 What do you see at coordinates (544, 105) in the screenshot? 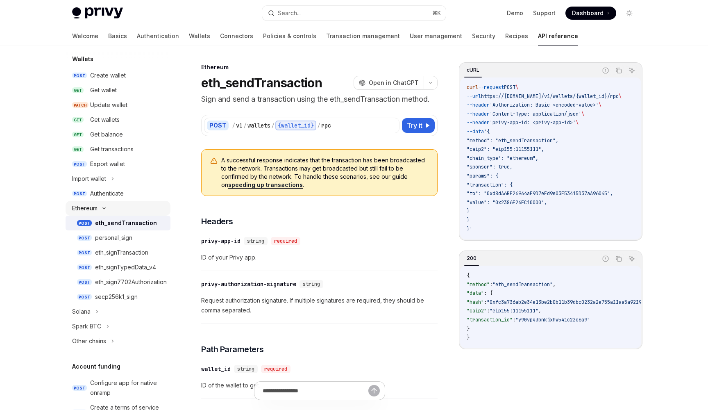
I see `span: 'Authorization: Basic <encoded-value>'` at bounding box center [544, 105].